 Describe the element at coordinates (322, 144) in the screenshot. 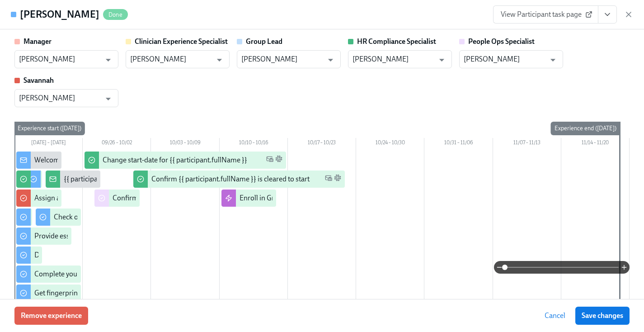

I see `div: 10/17 – 10/23` at that location.